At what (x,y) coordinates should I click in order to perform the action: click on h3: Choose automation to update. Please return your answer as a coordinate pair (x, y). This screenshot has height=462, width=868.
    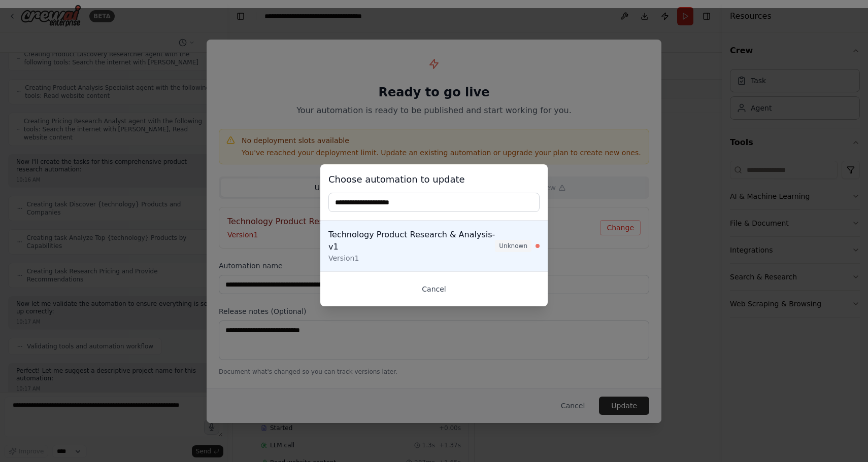
    Looking at the image, I should click on (434, 179).